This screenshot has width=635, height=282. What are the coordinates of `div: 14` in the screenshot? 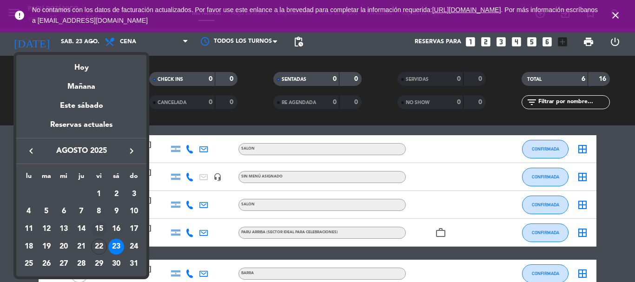 It's located at (81, 229).